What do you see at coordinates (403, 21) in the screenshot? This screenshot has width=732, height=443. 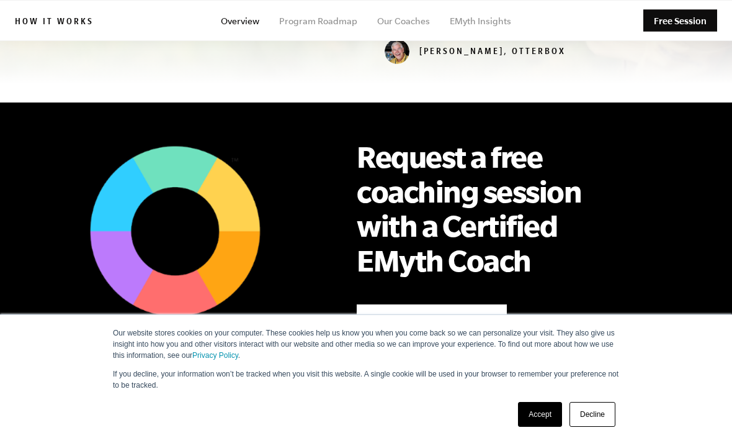 I see `a: Our Coaches` at bounding box center [403, 21].